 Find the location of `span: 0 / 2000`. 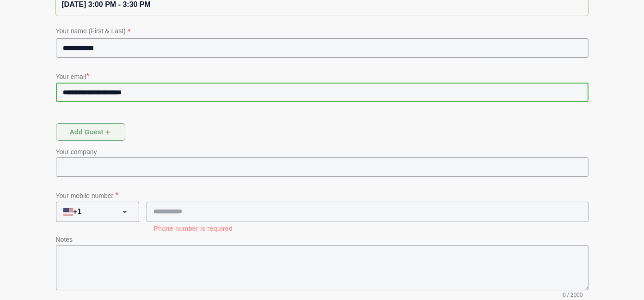

span: 0 / 2000 is located at coordinates (572, 295).